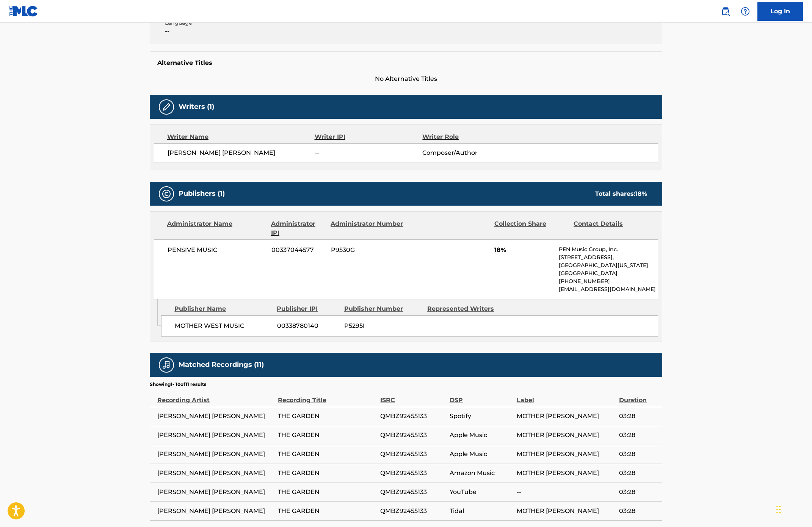 The image size is (812, 527). What do you see at coordinates (167, 194) in the screenshot?
I see `img: Publishers` at bounding box center [167, 194].